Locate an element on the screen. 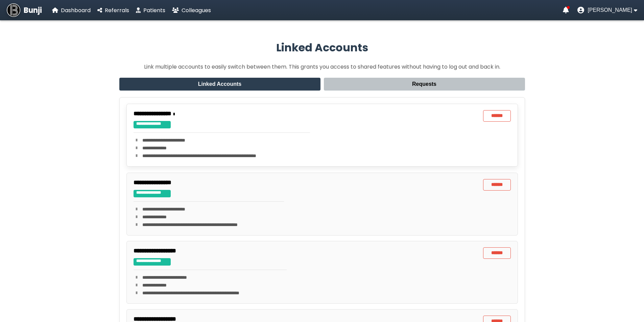 This screenshot has height=322, width=644. span: Referrals is located at coordinates (117, 10).